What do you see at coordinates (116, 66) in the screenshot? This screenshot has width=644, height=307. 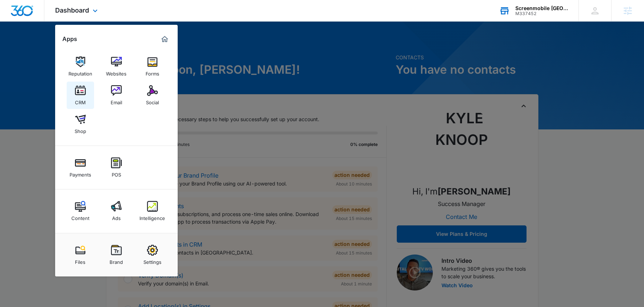 I see `a: Websites` at bounding box center [116, 66].